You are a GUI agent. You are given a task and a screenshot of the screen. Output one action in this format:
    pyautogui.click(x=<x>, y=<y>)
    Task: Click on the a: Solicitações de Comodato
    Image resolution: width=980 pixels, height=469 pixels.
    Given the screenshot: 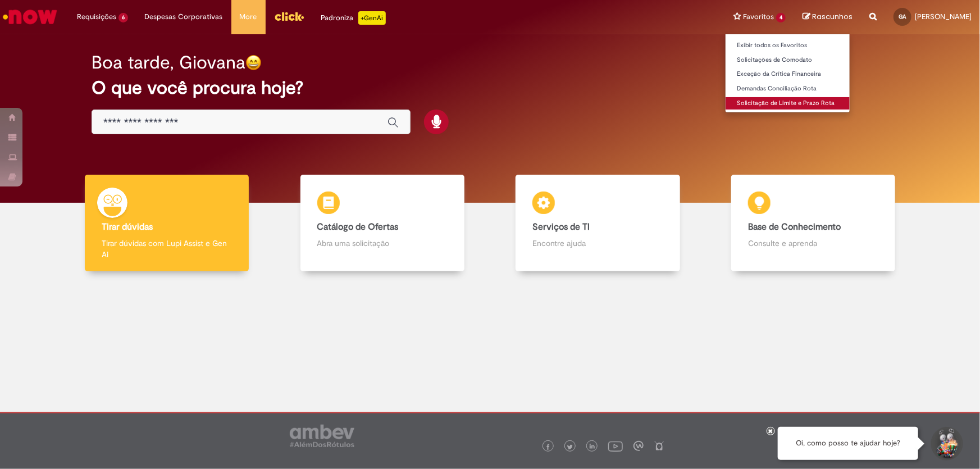 What is the action you would take?
    pyautogui.click(x=788, y=60)
    